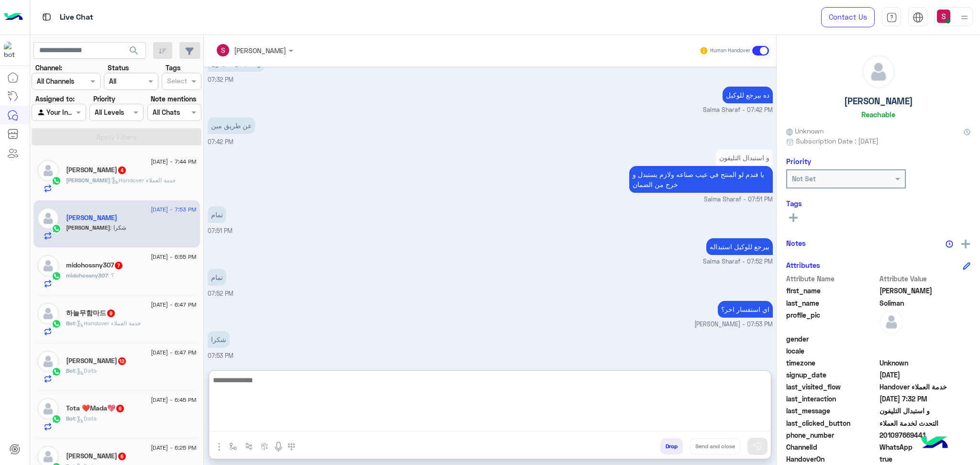 The width and height of the screenshot is (980, 465). Describe the element at coordinates (96, 170) in the screenshot. I see `h5: Mahmoud Elshafey` at that location.